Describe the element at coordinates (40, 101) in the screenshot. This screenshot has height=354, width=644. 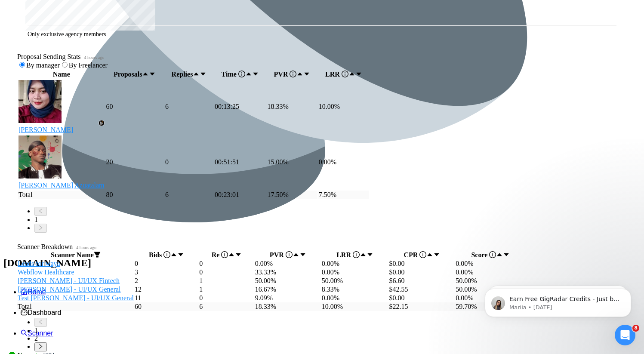
I see `img: RH` at that location.